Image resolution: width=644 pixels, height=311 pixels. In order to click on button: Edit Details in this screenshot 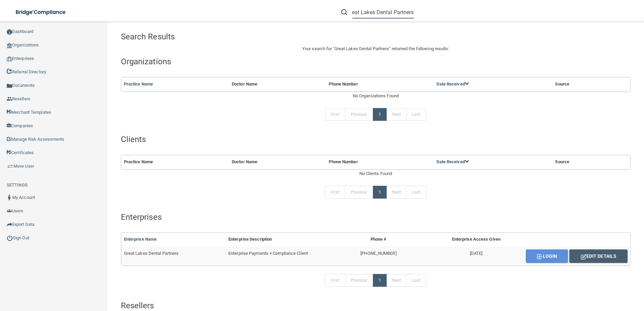, I will do `click(598, 256)`.